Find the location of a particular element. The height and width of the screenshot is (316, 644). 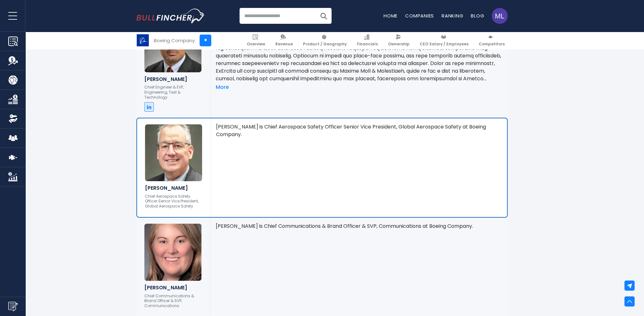

a: CEO Salary / Employees is located at coordinates (444, 41).